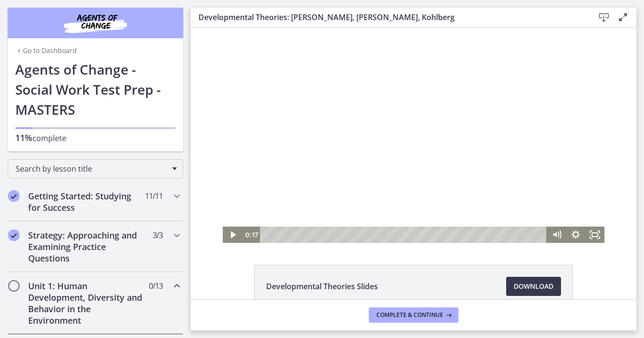  I want to click on span: Developmental Theories Slides, so click(322, 286).